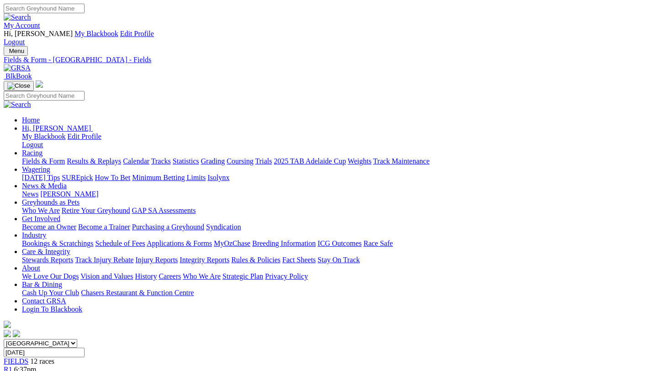 The image size is (658, 371). I want to click on a: Results & Replays, so click(94, 161).